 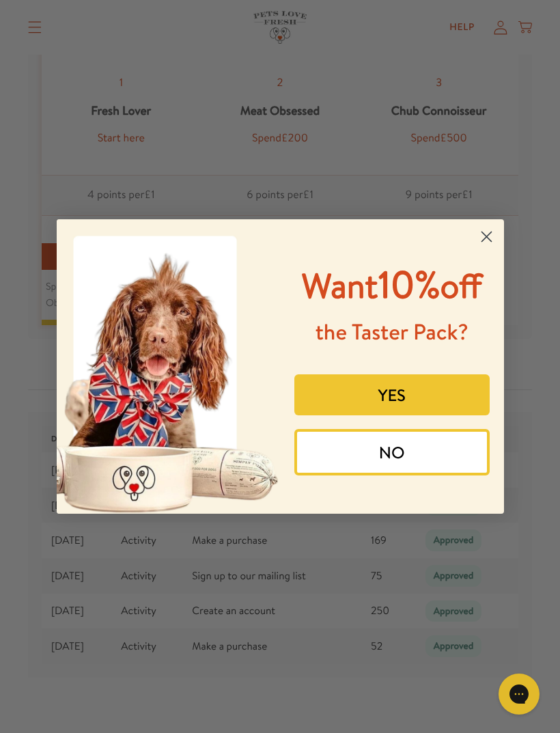 What do you see at coordinates (461, 286) in the screenshot?
I see `span: off` at bounding box center [461, 286].